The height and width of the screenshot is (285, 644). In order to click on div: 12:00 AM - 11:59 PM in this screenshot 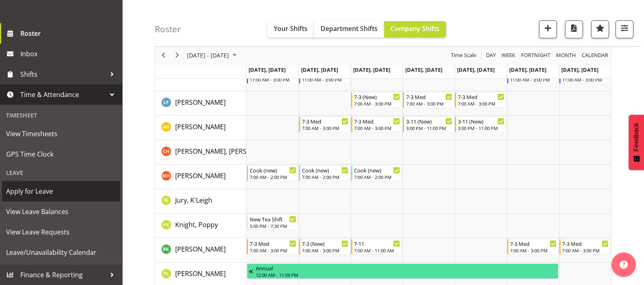, I will do `click(406, 275)`.